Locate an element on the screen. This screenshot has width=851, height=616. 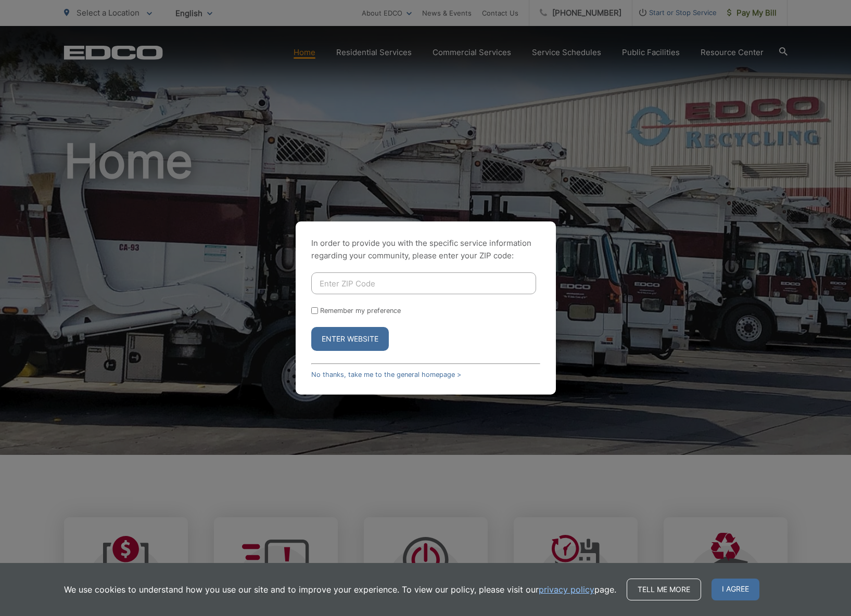
span: I agree is located at coordinates (735, 590).